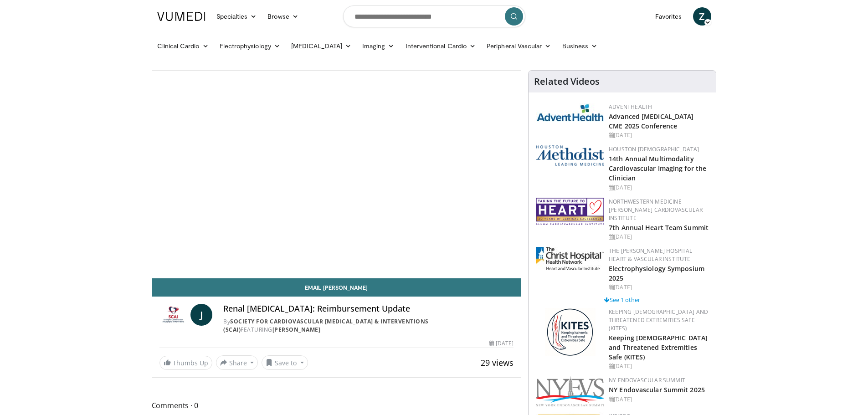  What do you see at coordinates (702, 16) in the screenshot?
I see `span: Z` at bounding box center [702, 16].